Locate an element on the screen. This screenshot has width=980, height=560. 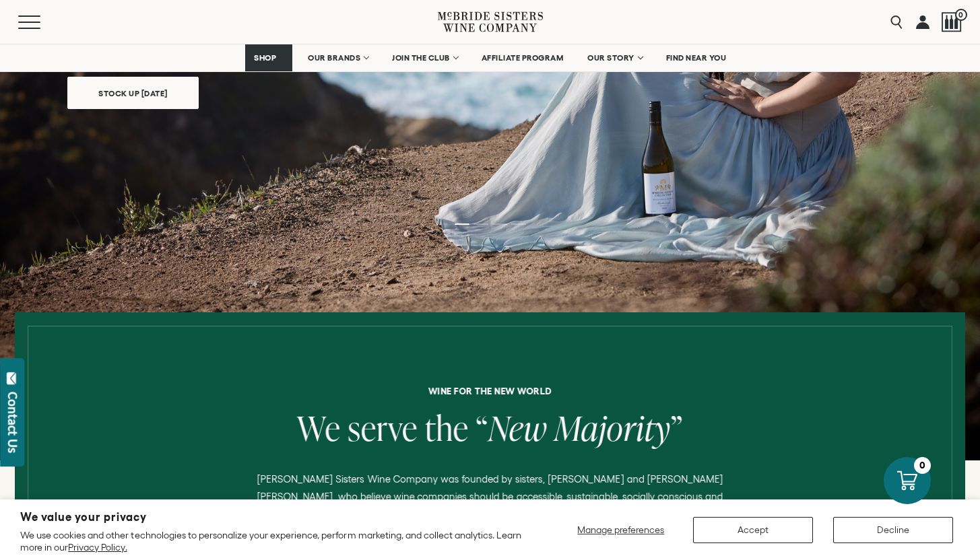
li: Page dot 2 is located at coordinates (481, 224).